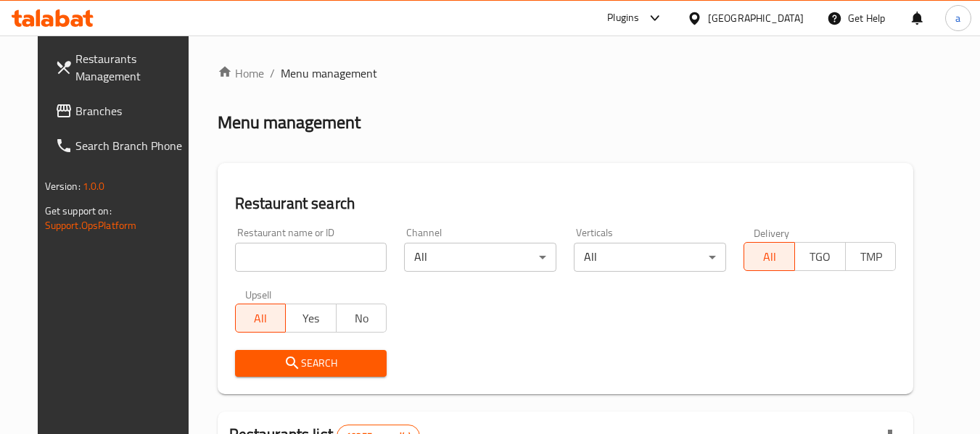 This screenshot has height=434, width=980. What do you see at coordinates (132, 67) in the screenshot?
I see `span: Restaurants Management` at bounding box center [132, 67].